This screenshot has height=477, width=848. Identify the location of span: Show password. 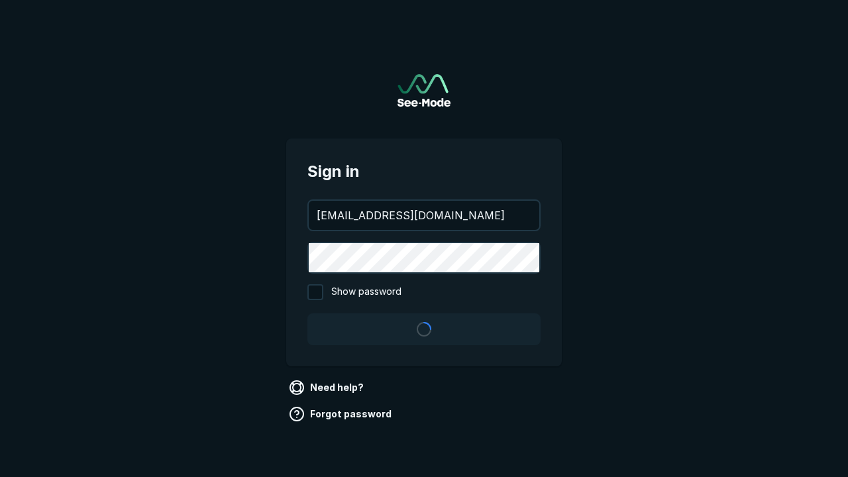
(366, 292).